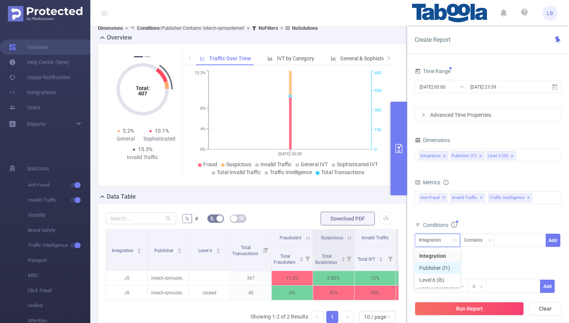 Image resolution: width=569 pixels, height=323 pixels. I want to click on span: Suspicious, so click(332, 238).